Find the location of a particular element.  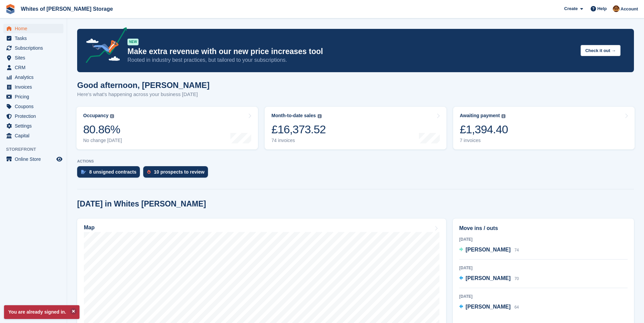

button: Check it out → is located at coordinates (600, 50).